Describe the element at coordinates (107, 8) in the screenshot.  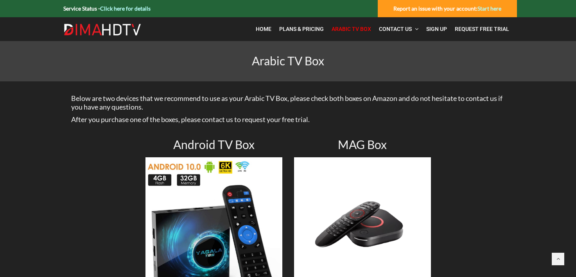
I see `strong: Service Status -` at that location.